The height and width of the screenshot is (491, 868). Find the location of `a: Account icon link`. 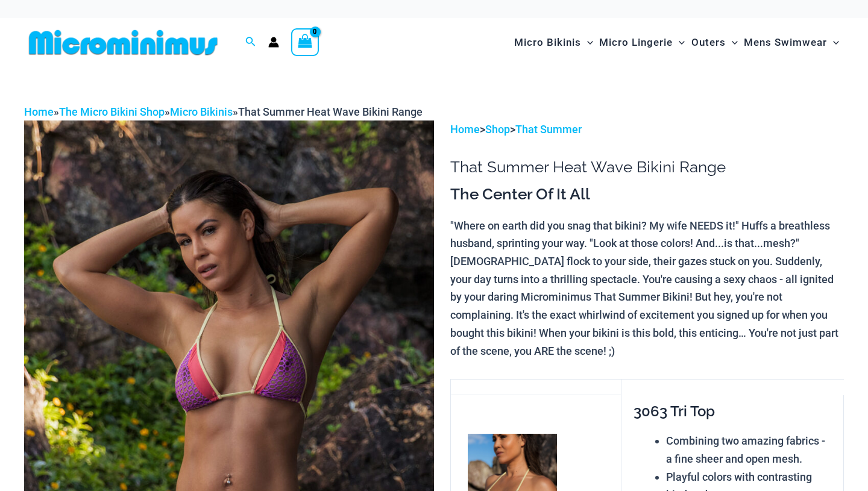

a: Account icon link is located at coordinates (274, 42).